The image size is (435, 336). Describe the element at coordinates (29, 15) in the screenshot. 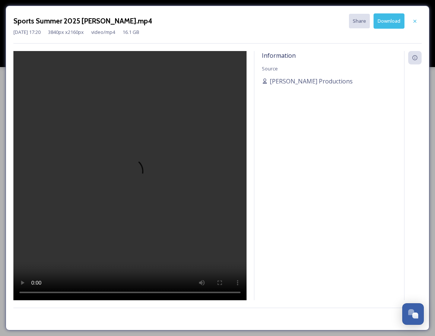

I see `div: v 4.0.25` at that location.